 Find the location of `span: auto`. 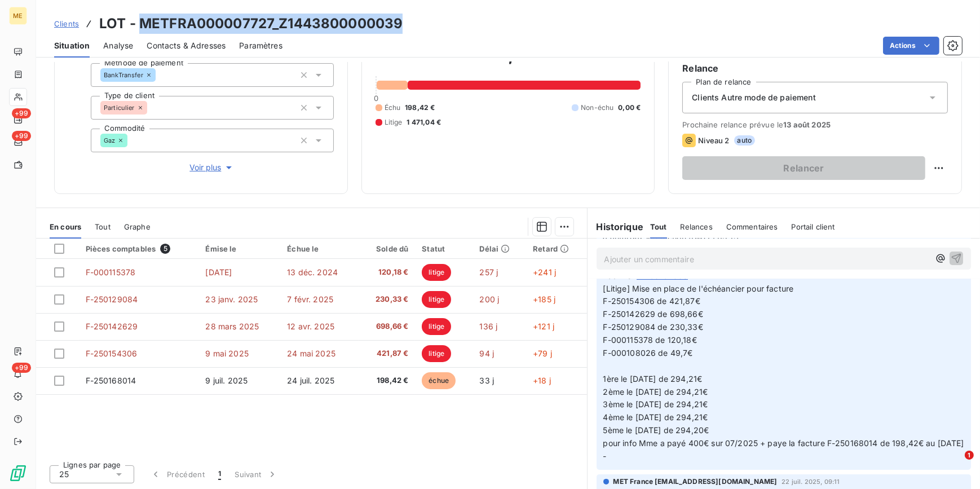

span: auto is located at coordinates (745, 141).